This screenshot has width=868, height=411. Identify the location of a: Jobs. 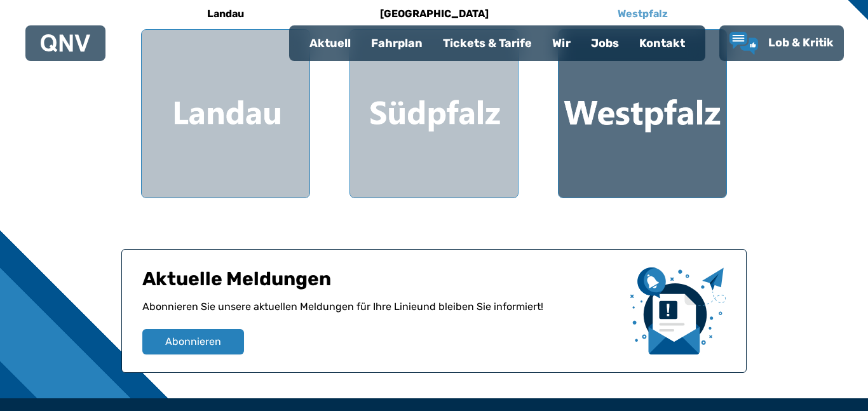
(605, 44).